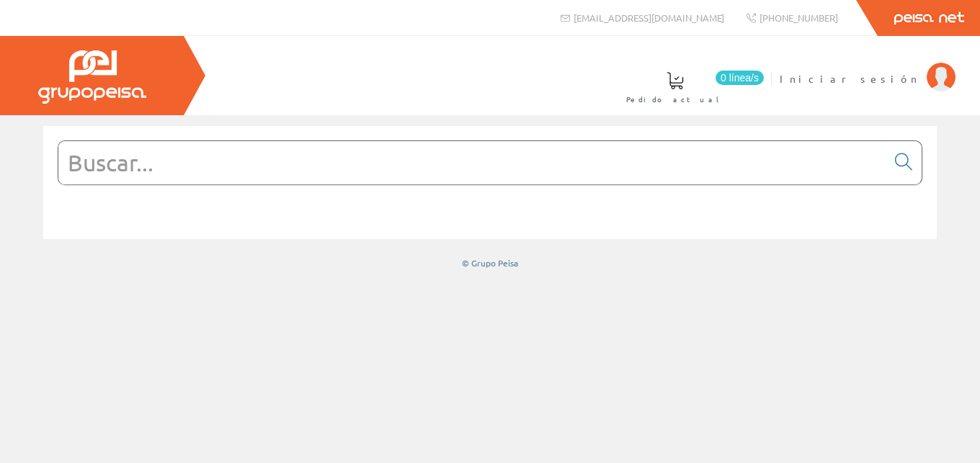 This screenshot has height=463, width=980. I want to click on a: Iniciar sesión, so click(868, 66).